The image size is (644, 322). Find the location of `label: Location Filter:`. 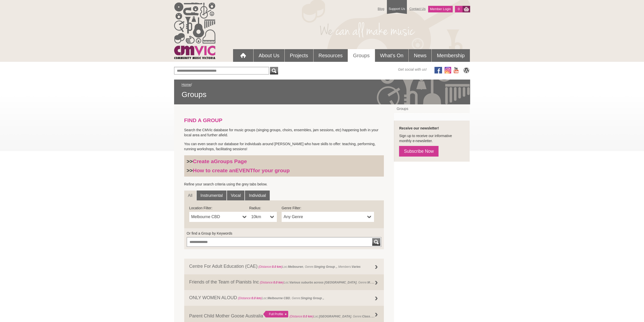

label: Location Filter: is located at coordinates (219, 208).